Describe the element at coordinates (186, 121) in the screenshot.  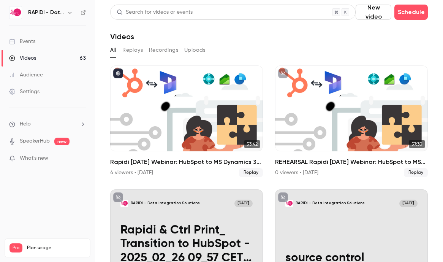
I see `li: Rapidi 18 SEP 25 Webinar: HubSpot to MS Dynamics 365 ERP BC Integration` at that location.